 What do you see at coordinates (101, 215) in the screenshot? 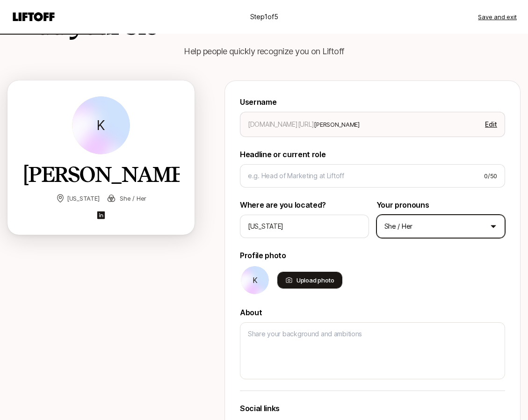
I see `img: linkedin-logo` at bounding box center [101, 215].